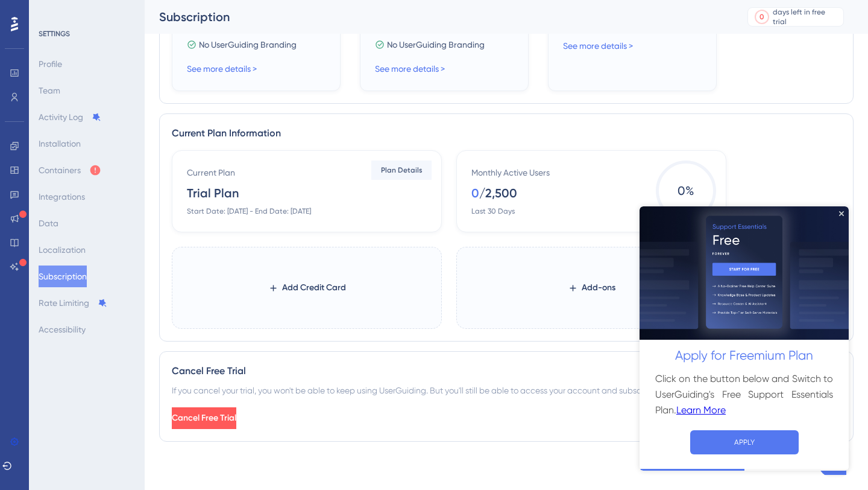  I want to click on h3: Click on the button below and Switch to UserGuiding's Free Support Essentials Plan., so click(104, 188).